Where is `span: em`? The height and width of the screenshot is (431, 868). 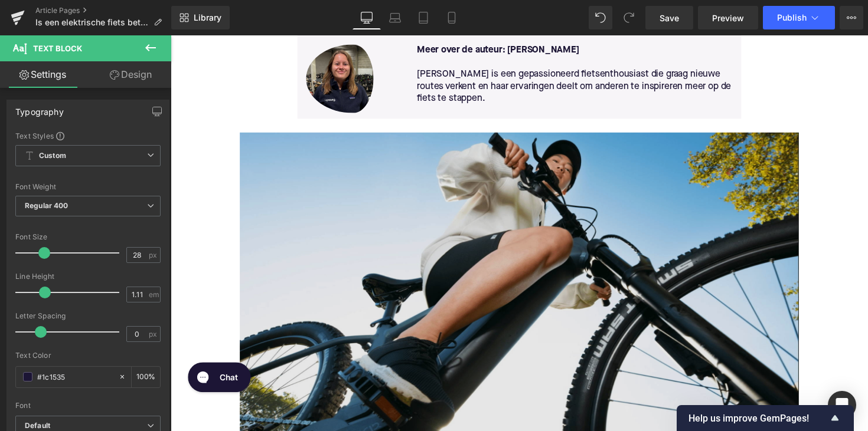 span: em is located at coordinates (153, 294).